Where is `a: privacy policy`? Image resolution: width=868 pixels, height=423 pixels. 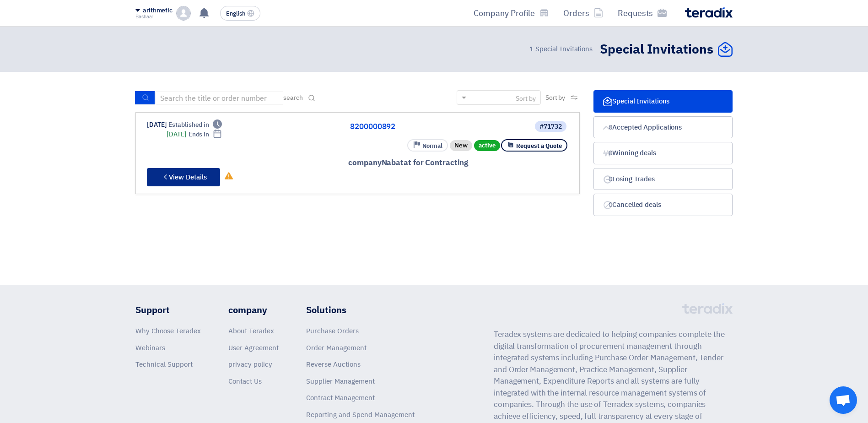 a: privacy policy is located at coordinates (251, 364).